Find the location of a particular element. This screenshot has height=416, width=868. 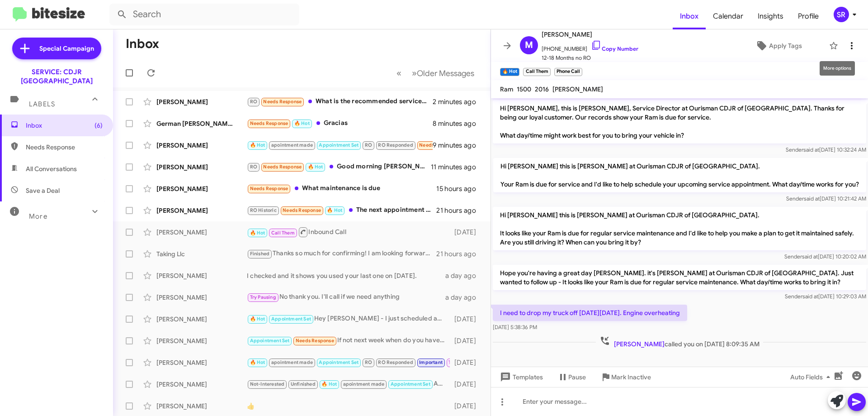

span: Calendar is located at coordinates (728, 16).